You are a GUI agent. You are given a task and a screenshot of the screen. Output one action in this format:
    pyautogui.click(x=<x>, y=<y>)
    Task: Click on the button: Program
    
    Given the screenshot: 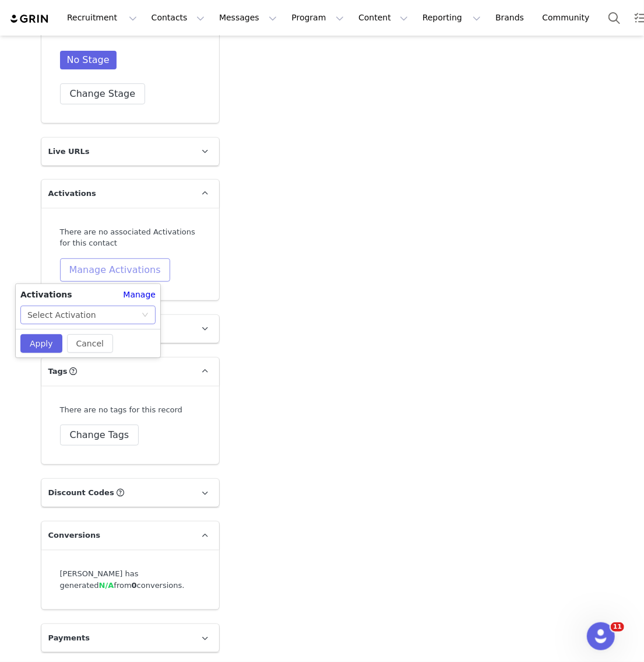 What is the action you would take?
    pyautogui.click(x=318, y=18)
    